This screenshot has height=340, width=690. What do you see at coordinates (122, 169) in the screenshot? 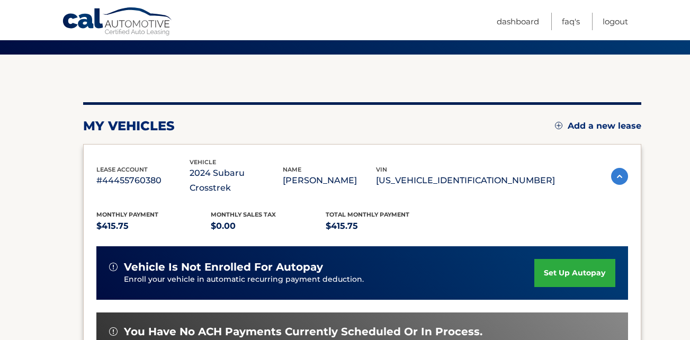
I see `span: lease account` at bounding box center [122, 169].